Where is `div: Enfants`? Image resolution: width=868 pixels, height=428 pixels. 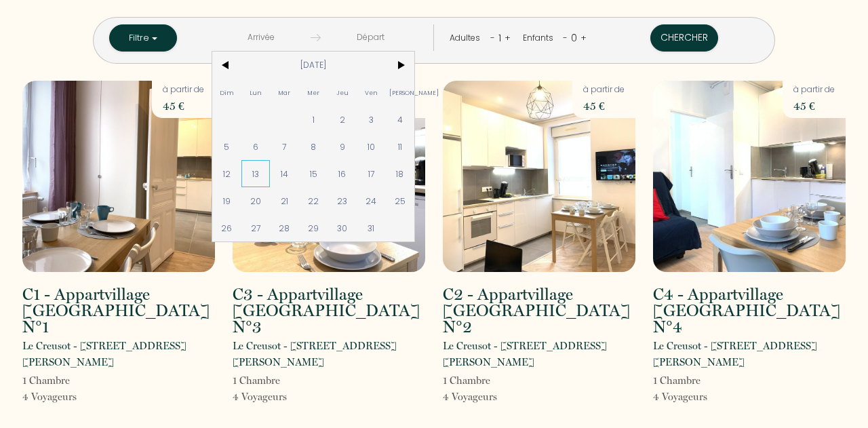
div: Enfants is located at coordinates (540, 38).